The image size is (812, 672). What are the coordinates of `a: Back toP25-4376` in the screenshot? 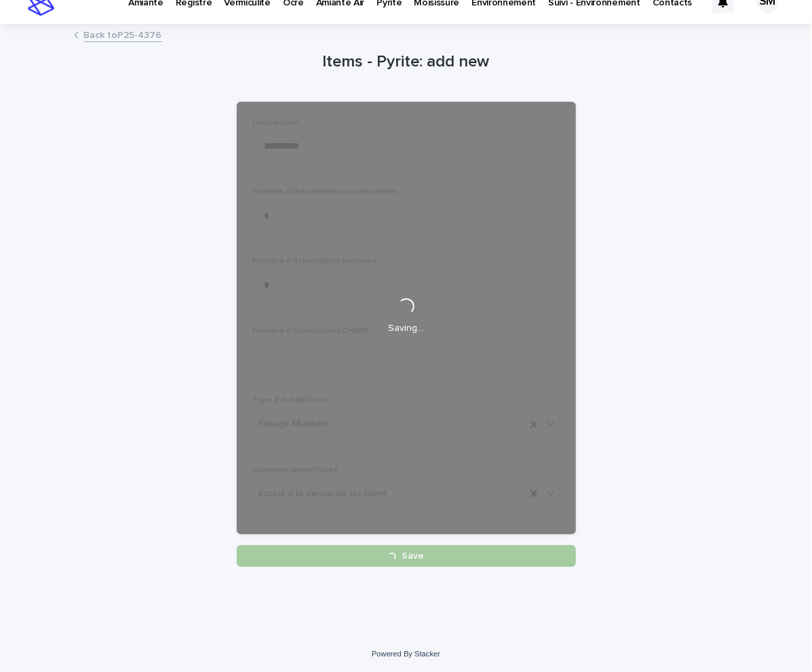 It's located at (122, 34).